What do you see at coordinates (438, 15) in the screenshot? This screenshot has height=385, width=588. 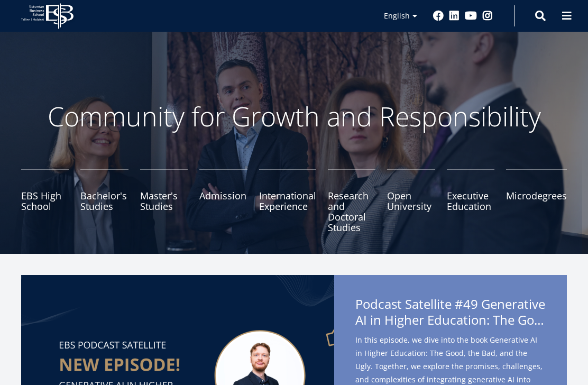 I see `a: Facebook` at bounding box center [438, 15].